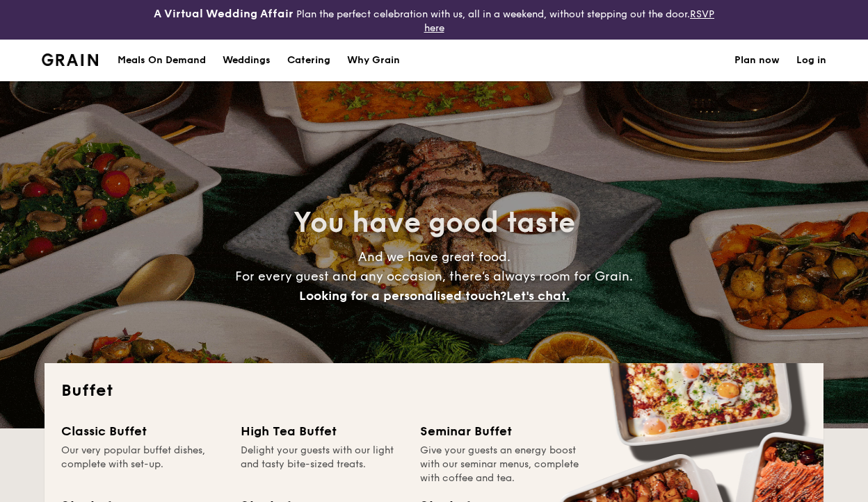 The height and width of the screenshot is (502, 868). I want to click on div: Our very popular buffet dishes, complete with set-up., so click(143, 464).